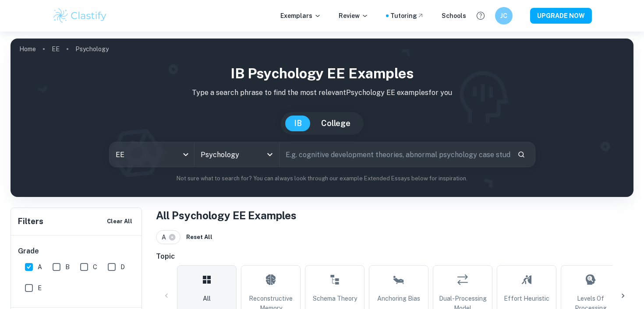  What do you see at coordinates (322, 93) in the screenshot?
I see `p: Type a search phrase to find the most relevant Psychology EE examples for you` at bounding box center [322, 93].